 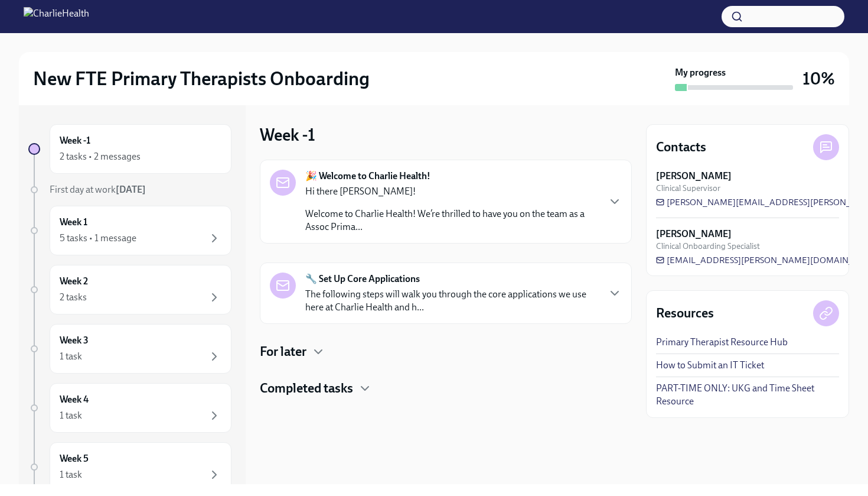 I want to click on h4: Resources, so click(x=685, y=313).